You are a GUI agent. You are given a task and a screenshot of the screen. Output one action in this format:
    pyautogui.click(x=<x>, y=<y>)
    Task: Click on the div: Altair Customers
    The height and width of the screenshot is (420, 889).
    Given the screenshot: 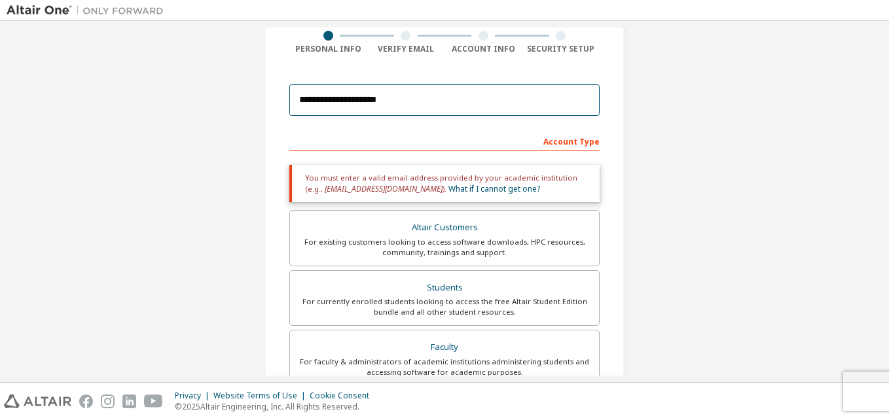 What is the action you would take?
    pyautogui.click(x=444, y=228)
    